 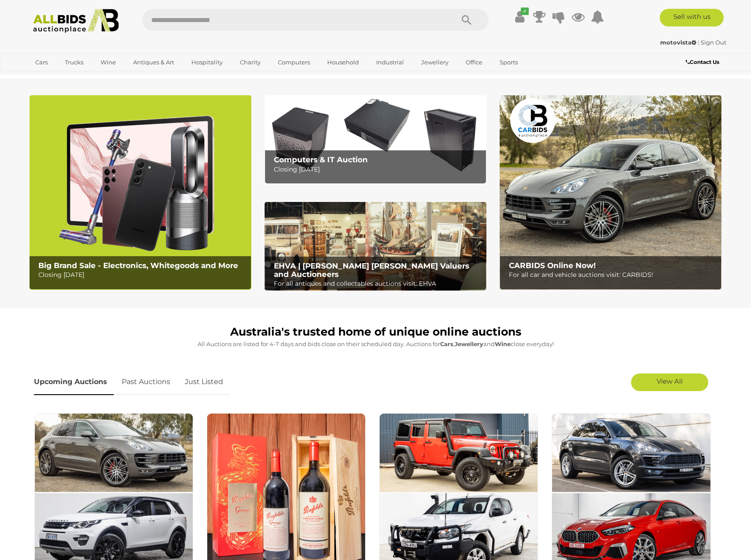 What do you see at coordinates (108, 62) in the screenshot?
I see `a: Wine` at bounding box center [108, 62].